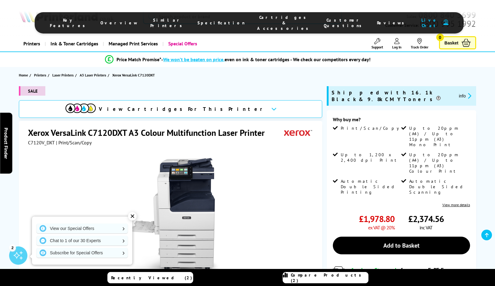 The width and height of the screenshot is (495, 286). What do you see at coordinates (12, 248) in the screenshot?
I see `div: 2` at bounding box center [12, 248].